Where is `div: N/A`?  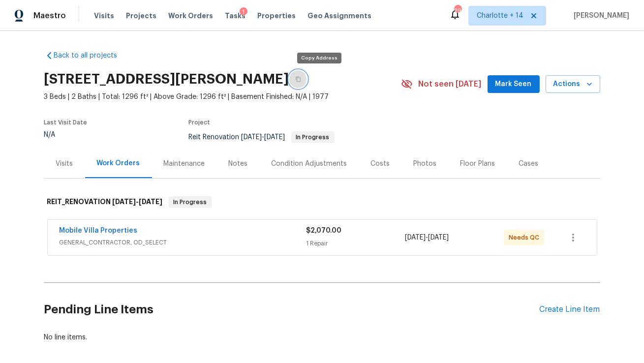 div: N/A is located at coordinates (66, 135).